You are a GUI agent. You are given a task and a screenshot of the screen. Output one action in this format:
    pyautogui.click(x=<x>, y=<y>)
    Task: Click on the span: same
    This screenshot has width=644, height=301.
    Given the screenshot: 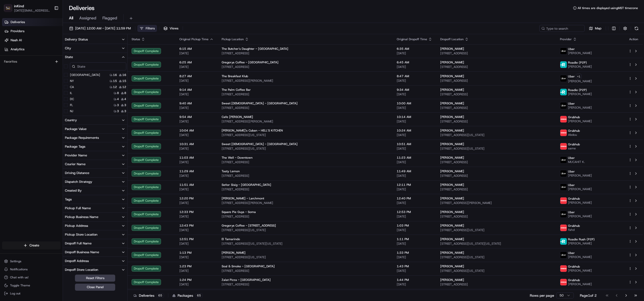 What is the action you would take?
    pyautogui.click(x=574, y=148)
    